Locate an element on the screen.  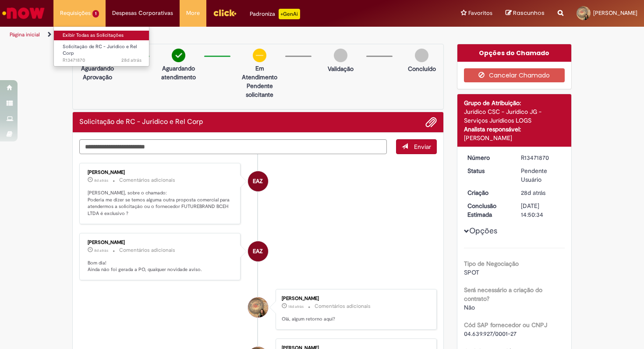
span: Rascunhos is located at coordinates (529, 13).